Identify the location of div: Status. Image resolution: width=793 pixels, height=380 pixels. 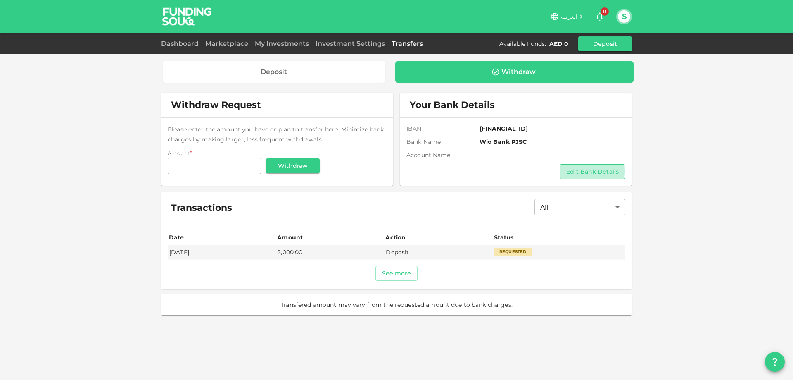
(504, 237).